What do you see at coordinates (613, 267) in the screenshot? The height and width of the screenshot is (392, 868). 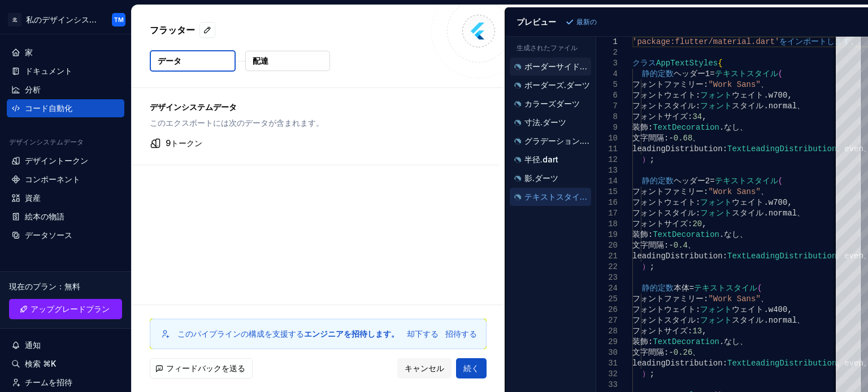 I see `font: 22` at bounding box center [613, 267].